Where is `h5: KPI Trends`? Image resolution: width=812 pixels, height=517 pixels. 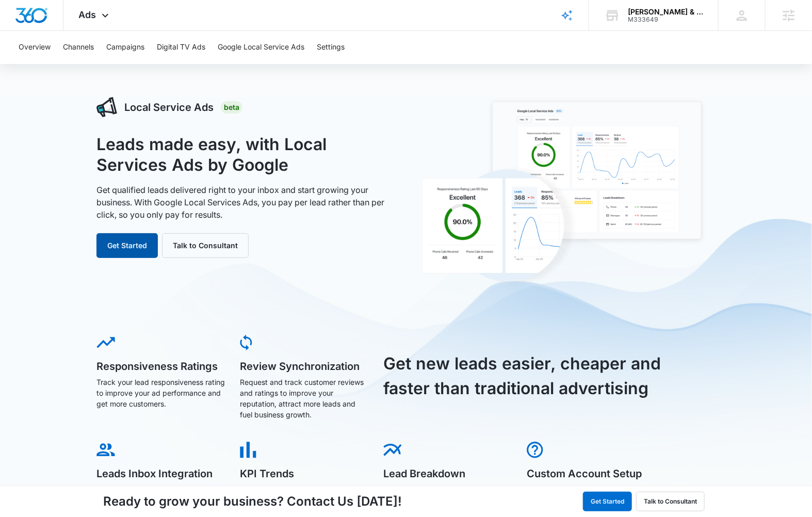
h5: KPI Trends is located at coordinates (304, 474).